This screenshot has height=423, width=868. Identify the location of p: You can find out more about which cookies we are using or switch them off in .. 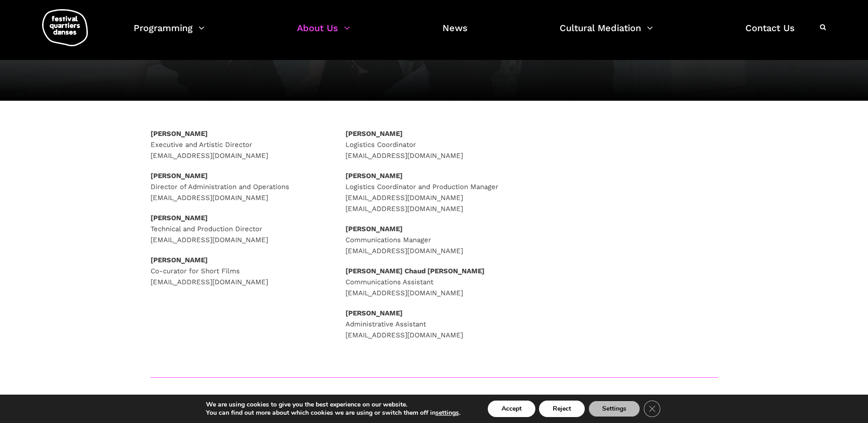
(333, 413).